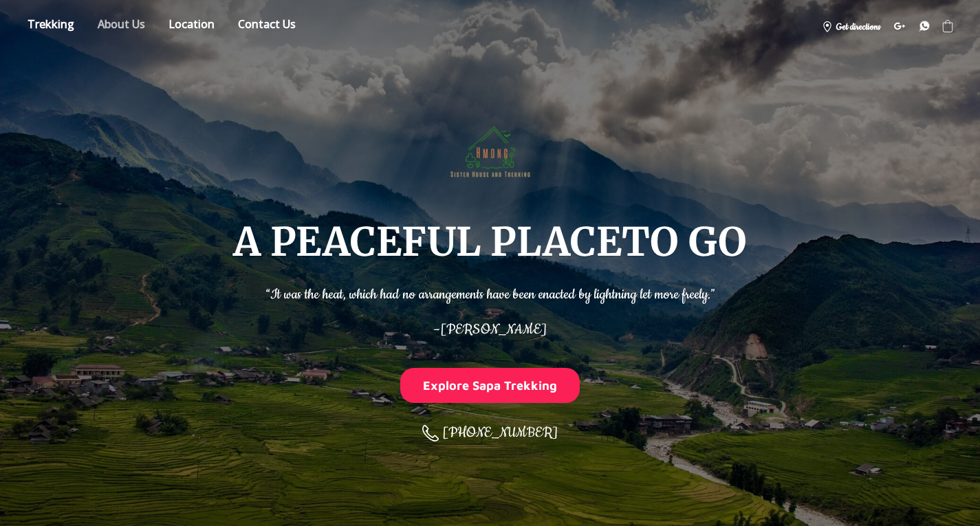 The width and height of the screenshot is (980, 526). What do you see at coordinates (490, 243) in the screenshot?
I see `h1: A PEACEFUL PLACE` at bounding box center [490, 243].